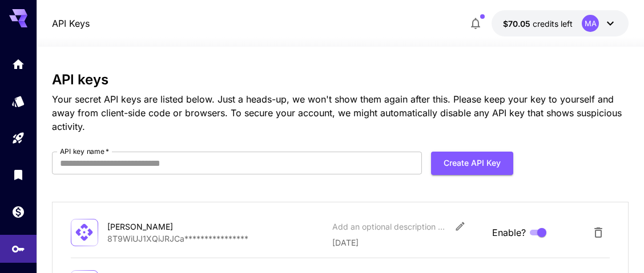 The height and width of the screenshot is (273, 644). Describe the element at coordinates (19, 249) in the screenshot. I see `div: API Keys` at that location.